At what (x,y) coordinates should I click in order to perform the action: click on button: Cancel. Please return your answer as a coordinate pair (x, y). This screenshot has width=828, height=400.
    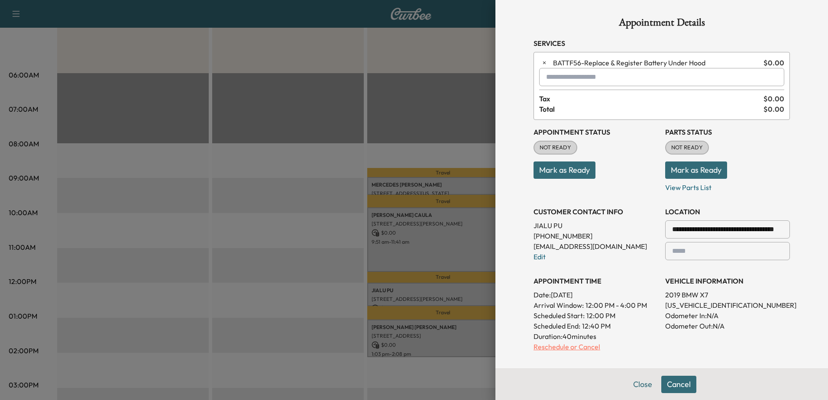
    Looking at the image, I should click on (679, 385).